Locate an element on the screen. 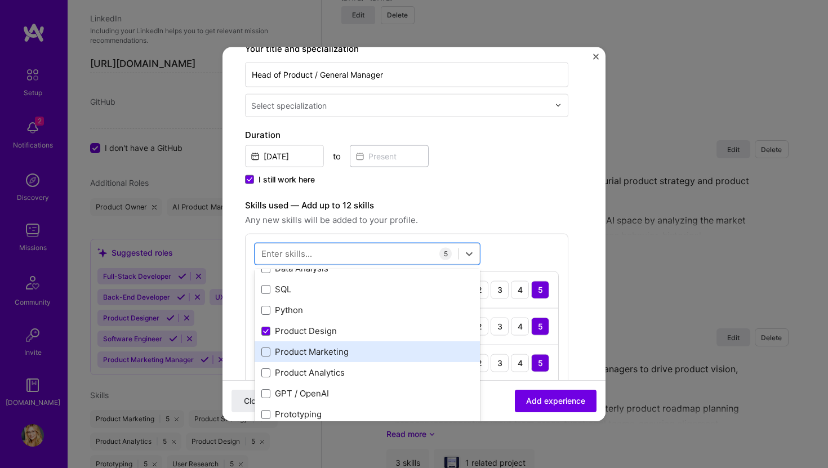 The image size is (828, 468). div: Python is located at coordinates (367, 310).